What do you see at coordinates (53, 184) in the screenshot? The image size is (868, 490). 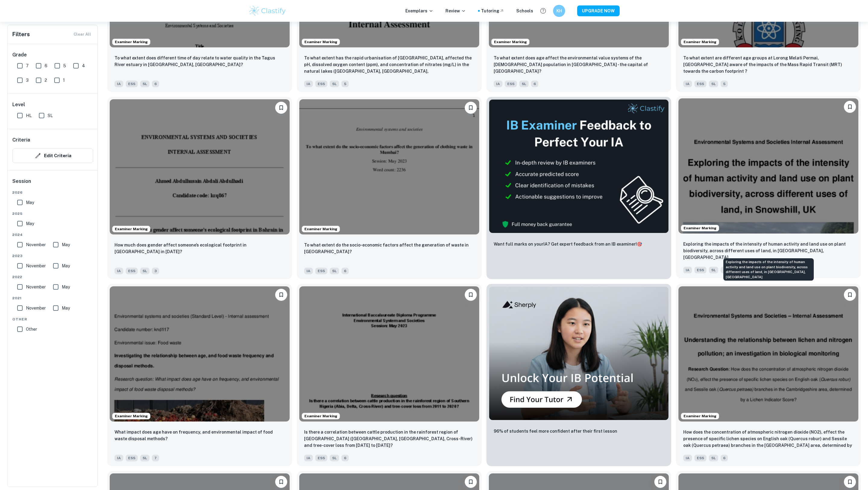 I see `h6: Session` at bounding box center [53, 184].